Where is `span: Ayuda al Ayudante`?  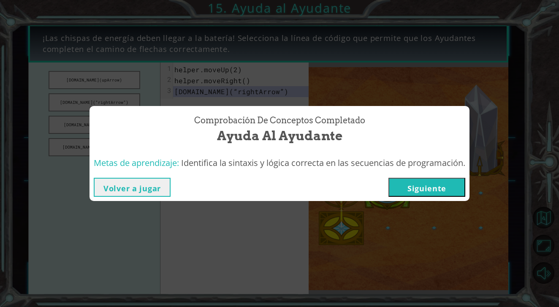 span: Ayuda al Ayudante is located at coordinates (279, 135).